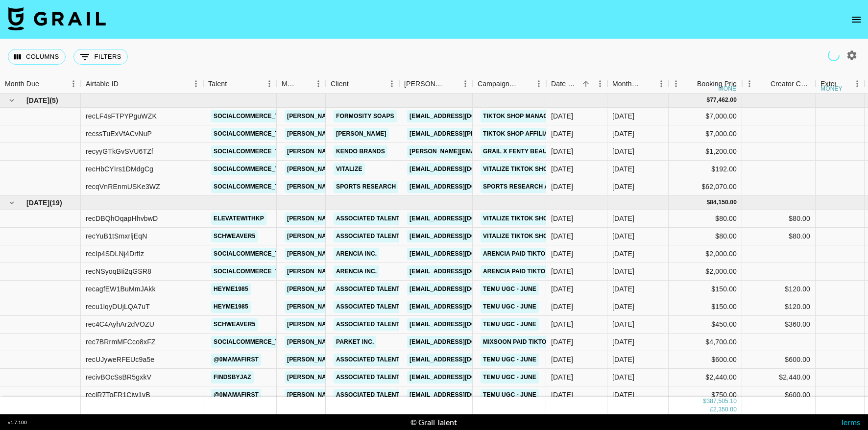  I want to click on div: recHbCYIrs1DMdgCg, so click(119, 169).